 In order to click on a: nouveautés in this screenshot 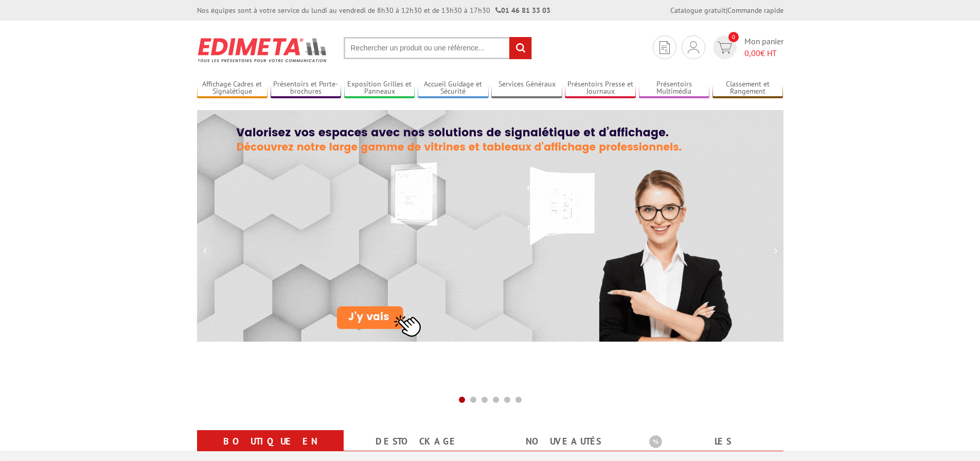, I will do `click(563, 441)`.